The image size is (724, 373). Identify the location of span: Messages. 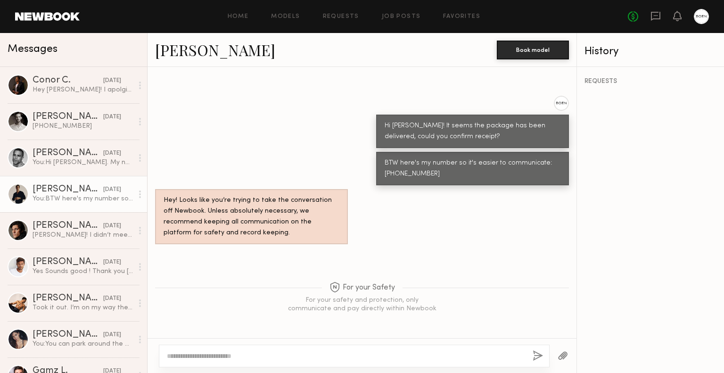
(33, 49).